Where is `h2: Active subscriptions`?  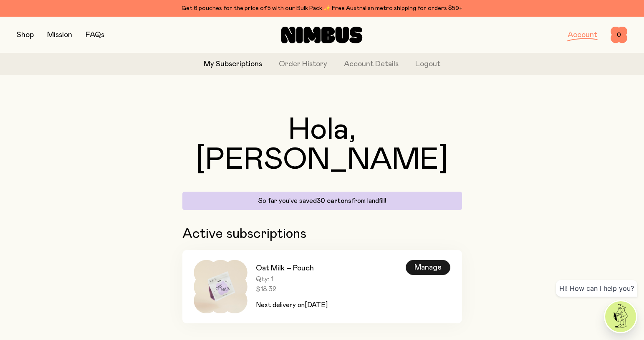 h2: Active subscriptions is located at coordinates (322, 234).